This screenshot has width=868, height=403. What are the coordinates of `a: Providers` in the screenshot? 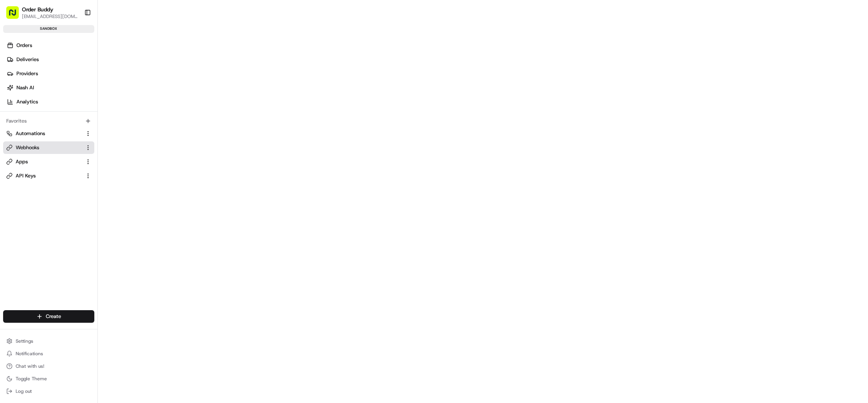 It's located at (50, 74).